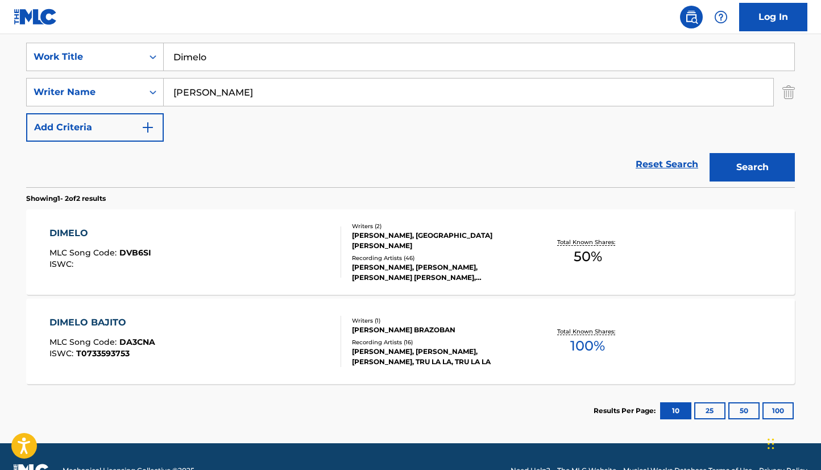 The image size is (821, 470). I want to click on form: Search Form, so click(411, 115).